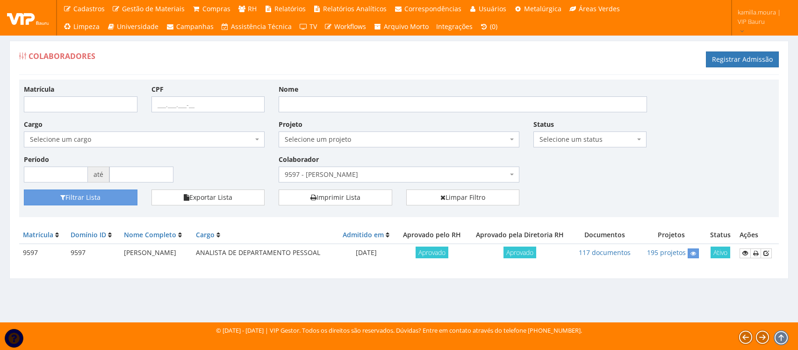 The width and height of the screenshot is (798, 350). Describe the element at coordinates (290, 8) in the screenshot. I see `span: Relatórios` at that location.